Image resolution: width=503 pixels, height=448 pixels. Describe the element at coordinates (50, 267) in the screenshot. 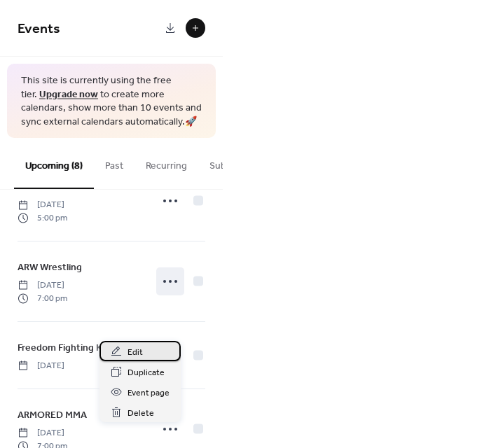

I see `a: ARW Wrestling` at that location.